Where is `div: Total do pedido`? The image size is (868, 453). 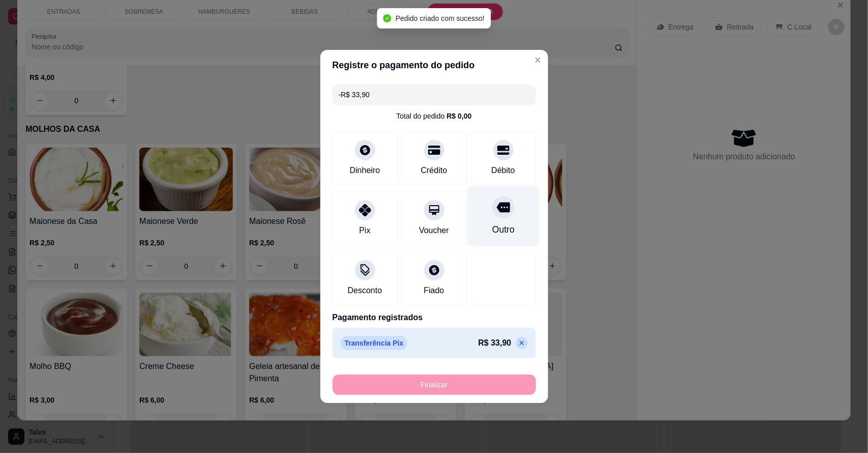
div: Total do pedido is located at coordinates (434, 116).